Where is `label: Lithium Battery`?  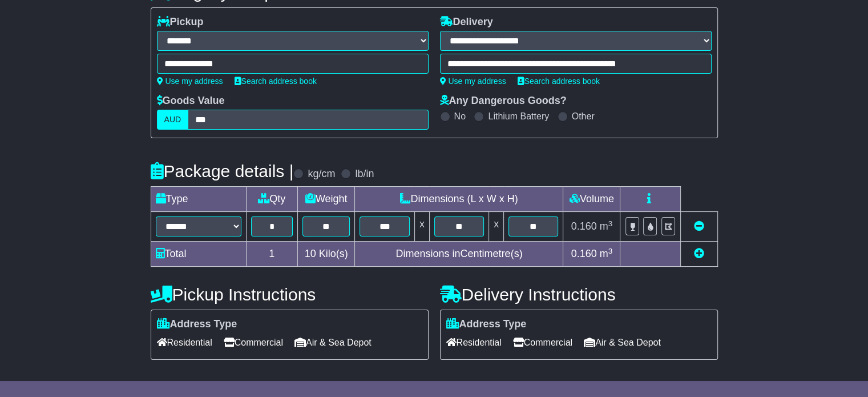
label: Lithium Battery is located at coordinates (518, 116).